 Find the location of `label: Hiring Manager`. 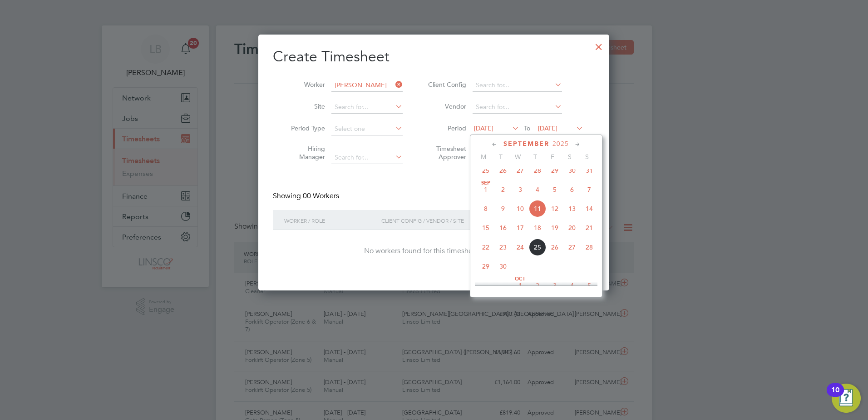

label: Hiring Manager is located at coordinates (305, 153).